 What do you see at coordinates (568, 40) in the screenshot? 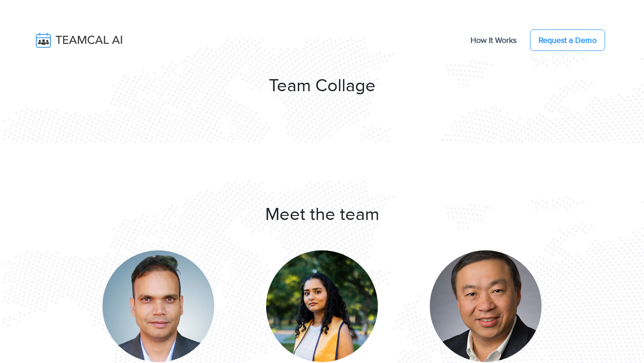
I see `a: Request a Demo` at bounding box center [568, 40].